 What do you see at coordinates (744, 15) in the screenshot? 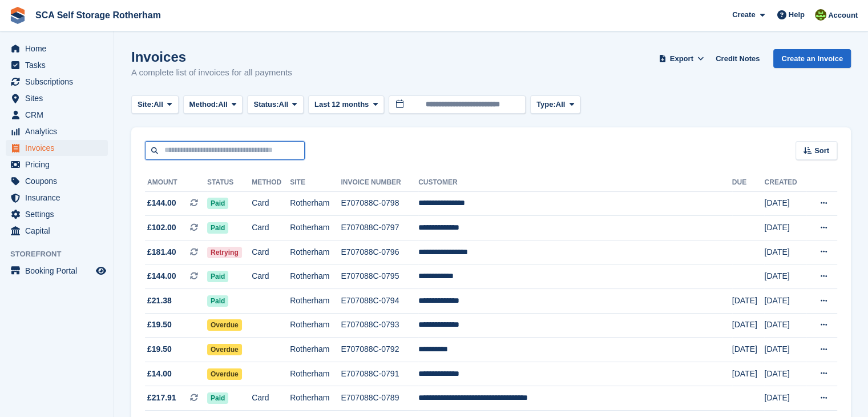
I see `span: Create` at bounding box center [744, 15].